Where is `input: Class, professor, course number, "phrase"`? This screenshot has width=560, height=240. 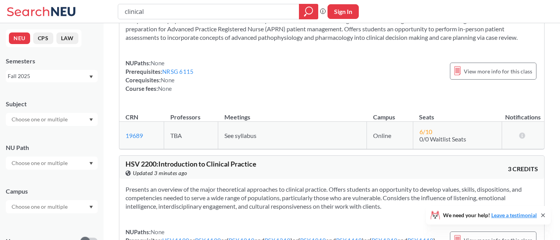
input: Class, professor, course number, "phrase" is located at coordinates (208, 12).